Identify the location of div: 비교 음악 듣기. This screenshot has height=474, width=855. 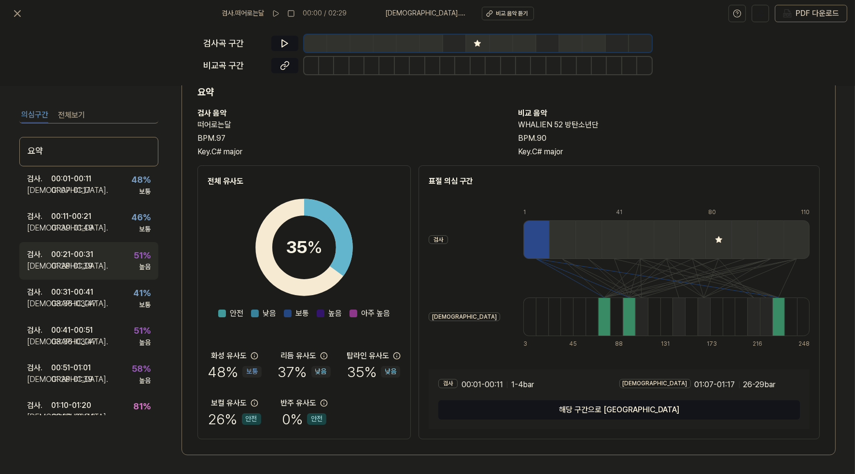
(512, 14).